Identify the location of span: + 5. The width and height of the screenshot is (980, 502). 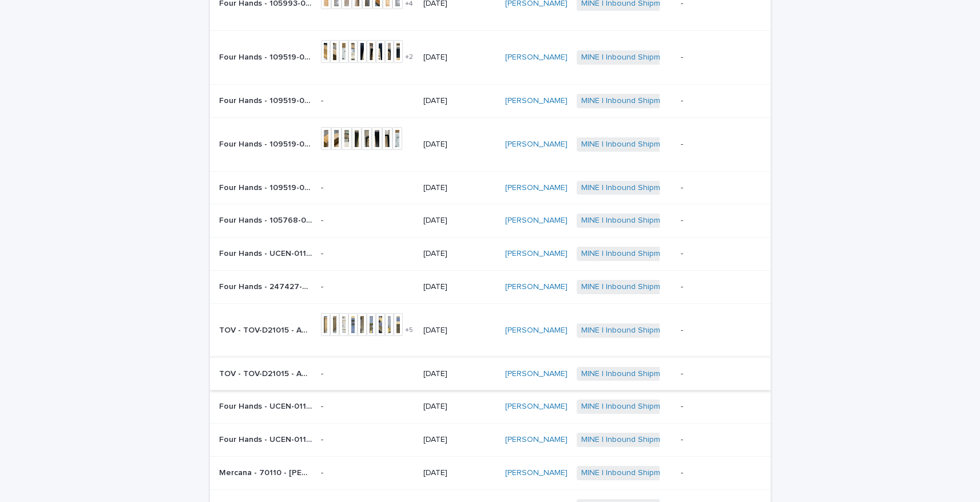
(409, 330).